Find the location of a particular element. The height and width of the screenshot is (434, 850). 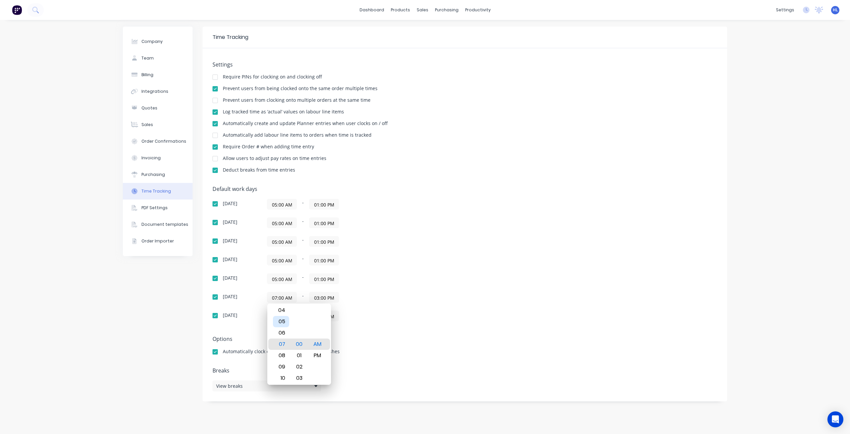

button: Quotes is located at coordinates (158, 108).